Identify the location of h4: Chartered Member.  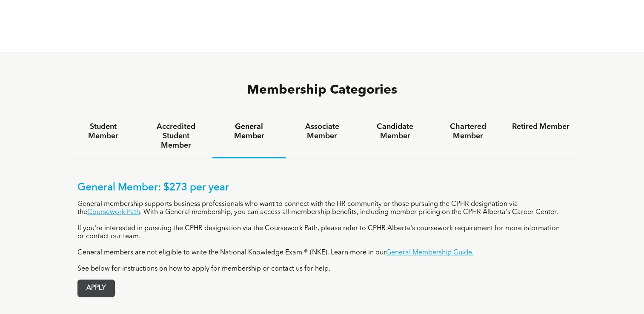
(468, 132).